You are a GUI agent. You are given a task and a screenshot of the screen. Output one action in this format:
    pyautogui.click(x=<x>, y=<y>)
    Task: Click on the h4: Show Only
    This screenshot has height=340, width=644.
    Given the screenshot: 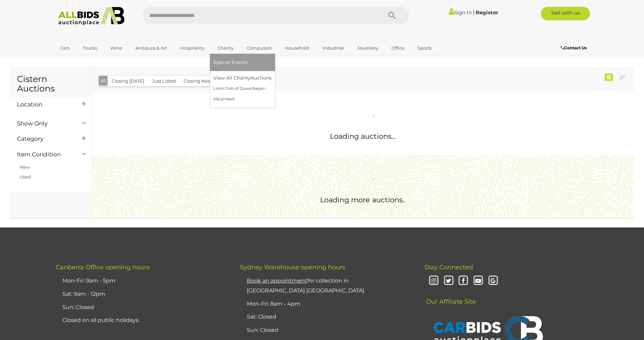 What is the action you would take?
    pyautogui.click(x=44, y=123)
    